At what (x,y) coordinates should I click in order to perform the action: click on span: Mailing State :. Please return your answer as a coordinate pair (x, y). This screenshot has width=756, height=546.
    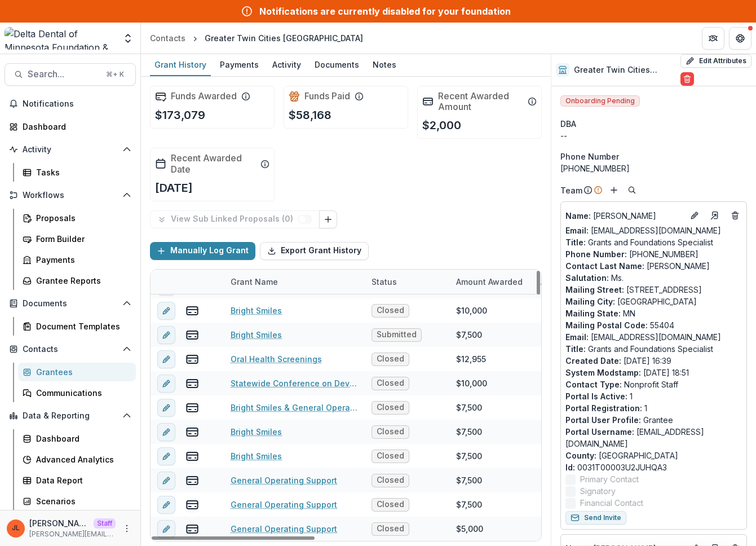
    Looking at the image, I should click on (593, 313).